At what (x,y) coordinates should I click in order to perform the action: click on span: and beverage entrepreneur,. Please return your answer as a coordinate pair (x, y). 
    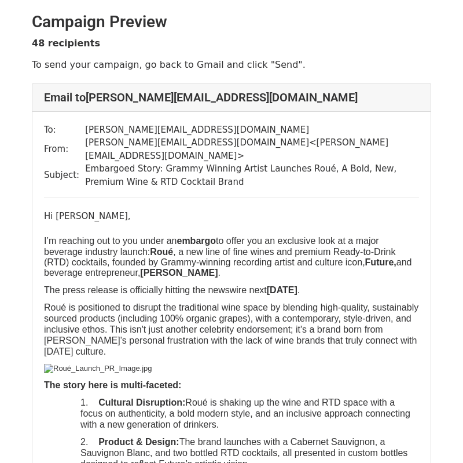
    Looking at the image, I should click on (228, 267).